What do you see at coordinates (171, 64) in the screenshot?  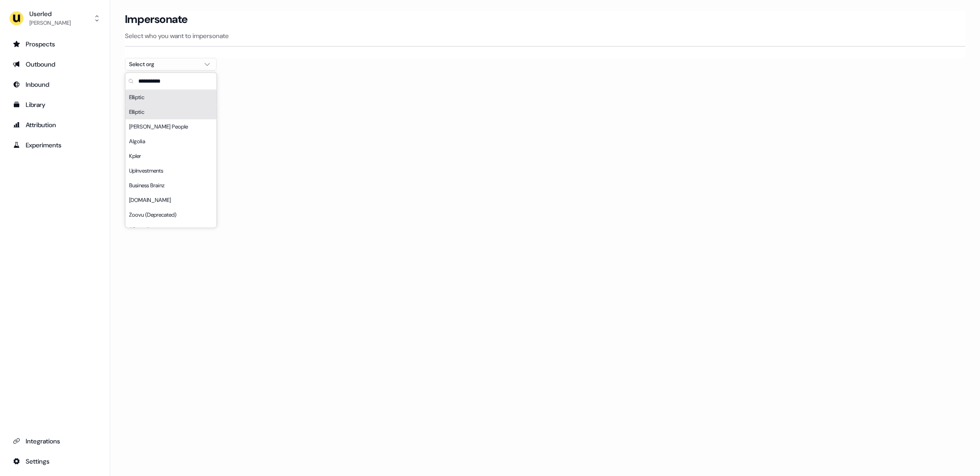 I see `button: Select org` at bounding box center [171, 64].